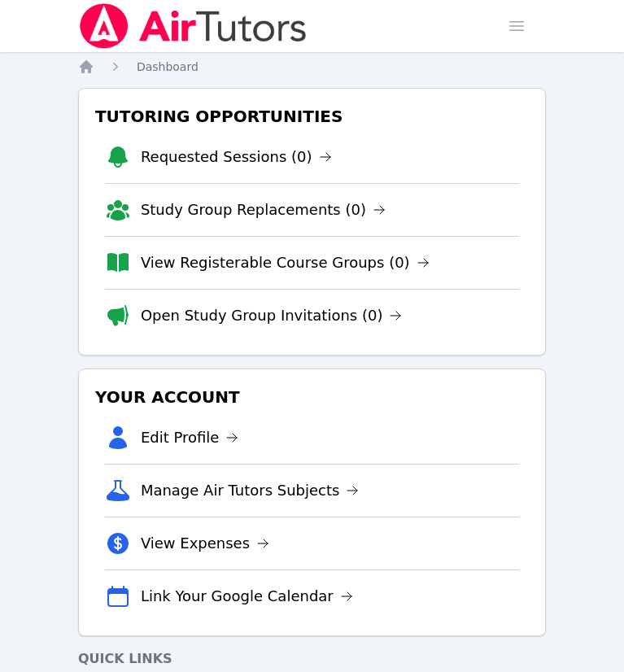 The width and height of the screenshot is (624, 672). Describe the element at coordinates (312, 116) in the screenshot. I see `h3: Tutoring Opportunities` at that location.